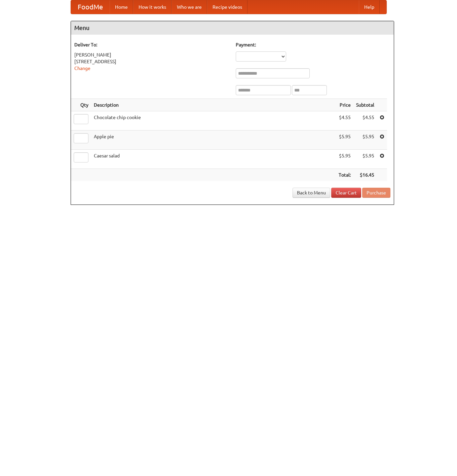 This screenshot has width=457, height=476. What do you see at coordinates (345, 105) in the screenshot?
I see `th: Price` at bounding box center [345, 105].